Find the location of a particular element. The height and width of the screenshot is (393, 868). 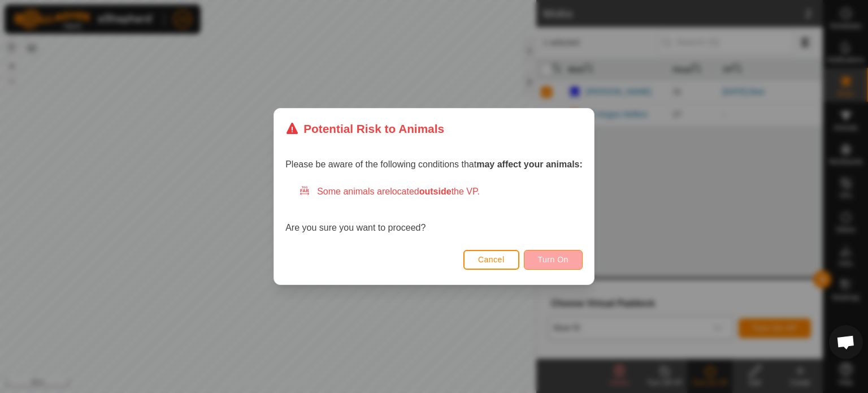

span: Turn On is located at coordinates (553, 259).